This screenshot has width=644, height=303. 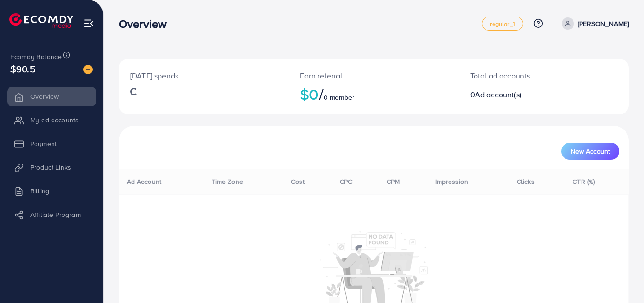 I want to click on h2: $0, so click(x=373, y=94).